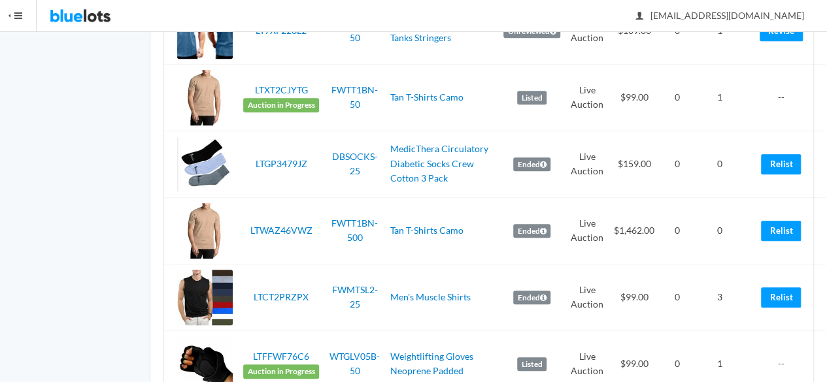 Image resolution: width=827 pixels, height=382 pixels. Describe the element at coordinates (639, 16) in the screenshot. I see `ion-icon: person` at that location.